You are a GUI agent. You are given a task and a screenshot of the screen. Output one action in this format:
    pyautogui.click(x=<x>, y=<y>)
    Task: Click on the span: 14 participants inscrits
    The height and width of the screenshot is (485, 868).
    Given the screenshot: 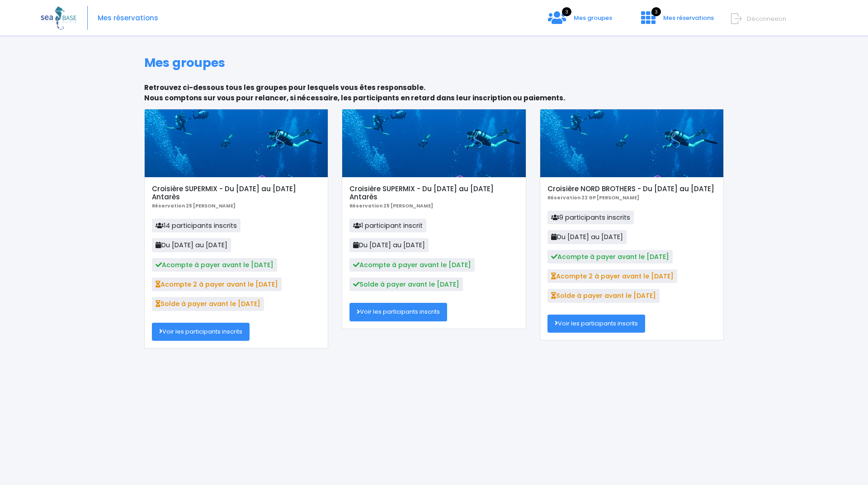 What is the action you would take?
    pyautogui.click(x=197, y=225)
    